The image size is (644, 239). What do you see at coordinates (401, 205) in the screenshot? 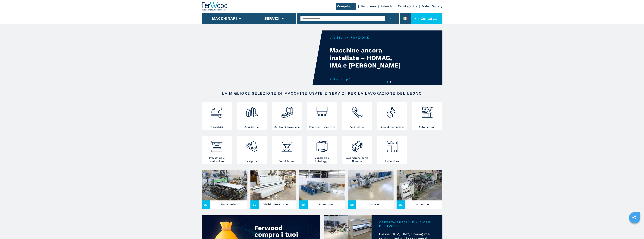
I see `span: 37` at bounding box center [401, 205].